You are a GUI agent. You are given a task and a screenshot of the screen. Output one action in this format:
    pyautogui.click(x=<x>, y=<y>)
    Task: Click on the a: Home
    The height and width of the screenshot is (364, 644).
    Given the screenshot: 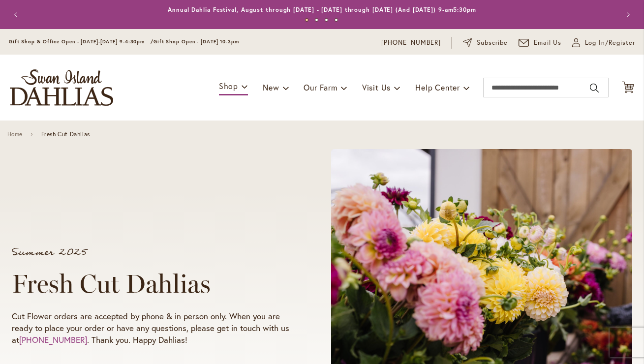 What is the action you would take?
    pyautogui.click(x=15, y=134)
    